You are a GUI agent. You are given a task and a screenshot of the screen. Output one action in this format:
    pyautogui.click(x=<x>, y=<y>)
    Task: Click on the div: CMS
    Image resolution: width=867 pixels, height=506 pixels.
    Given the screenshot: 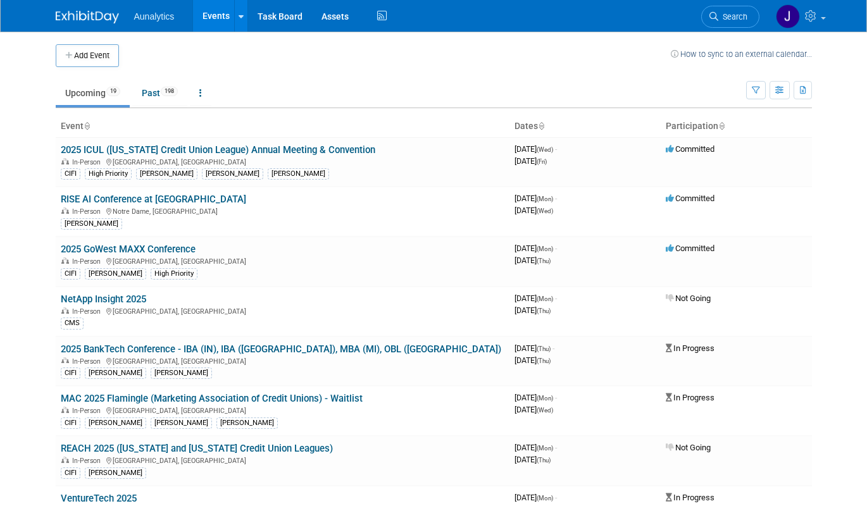 What is the action you would take?
    pyautogui.click(x=72, y=323)
    